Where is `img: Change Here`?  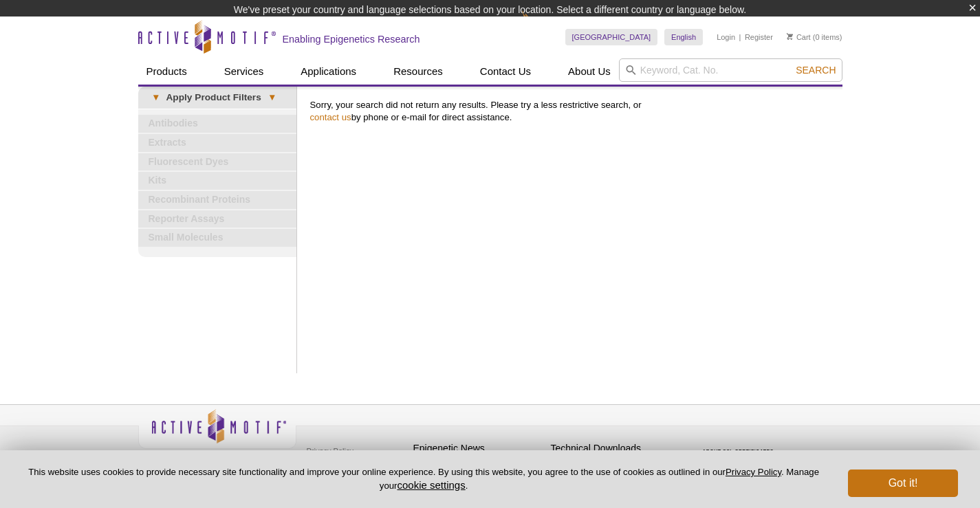
img: Change Here is located at coordinates (540, 26).